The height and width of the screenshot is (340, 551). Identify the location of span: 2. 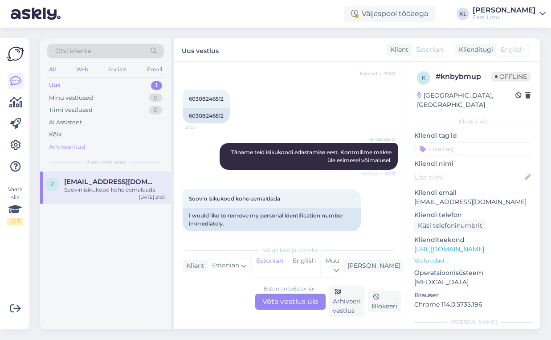
(52, 184).